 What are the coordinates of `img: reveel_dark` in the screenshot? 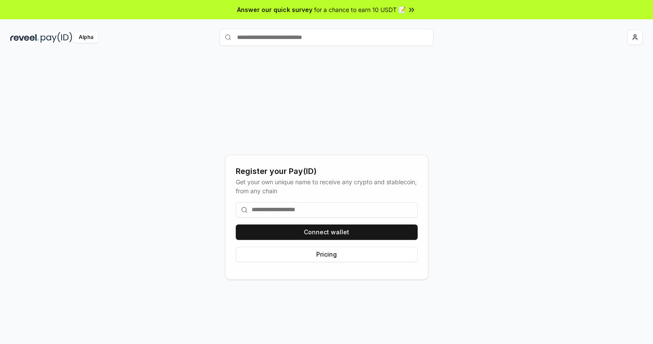 It's located at (24, 37).